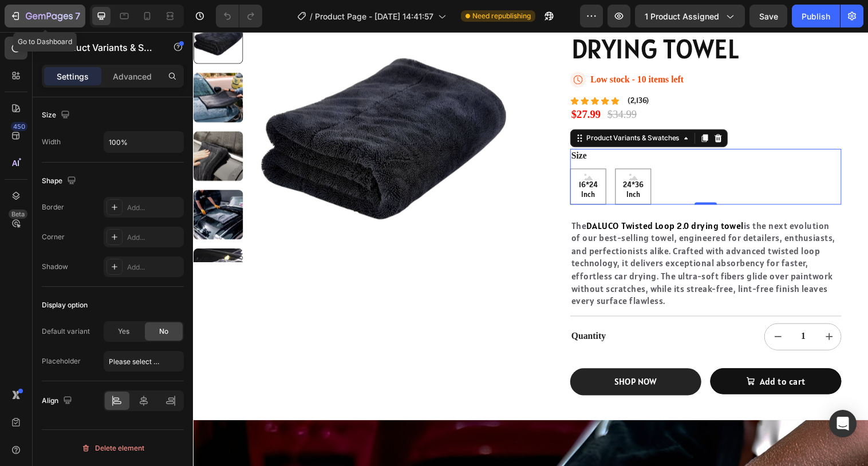 Image resolution: width=868 pixels, height=466 pixels. What do you see at coordinates (451, 310) in the screenshot?
I see `div: Quantity` at bounding box center [451, 310].